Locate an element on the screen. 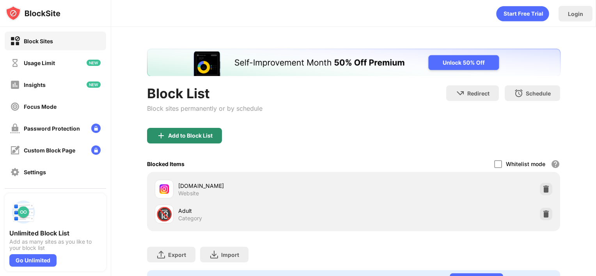 This screenshot has width=596, height=276. div: Website is located at coordinates (188, 193).